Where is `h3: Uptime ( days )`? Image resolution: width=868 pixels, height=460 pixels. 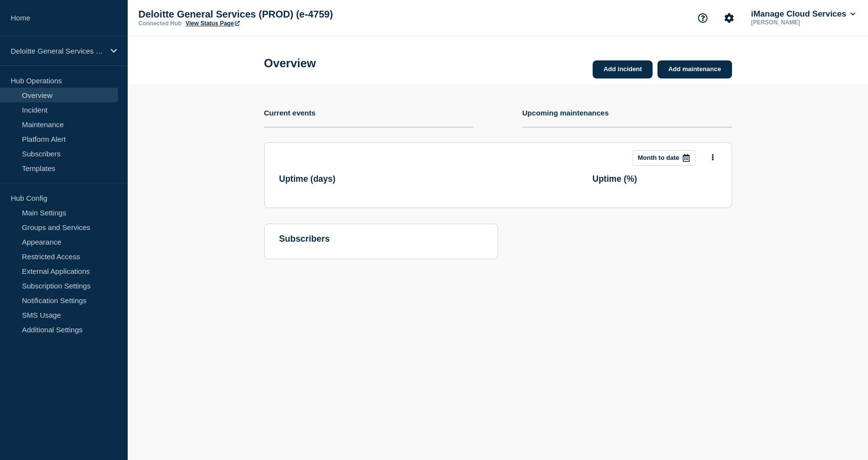 h3: Uptime ( days ) is located at coordinates (307, 179).